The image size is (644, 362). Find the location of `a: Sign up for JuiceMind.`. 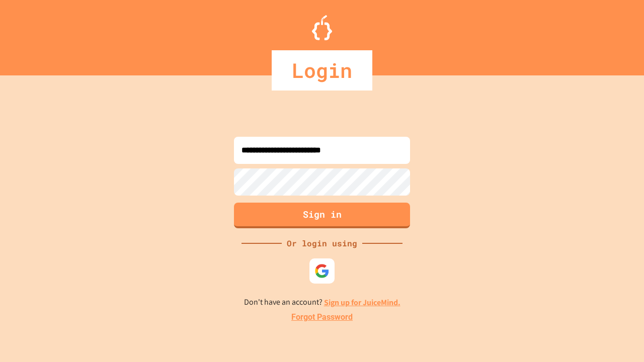

a: Sign up for JuiceMind. is located at coordinates (362, 302).